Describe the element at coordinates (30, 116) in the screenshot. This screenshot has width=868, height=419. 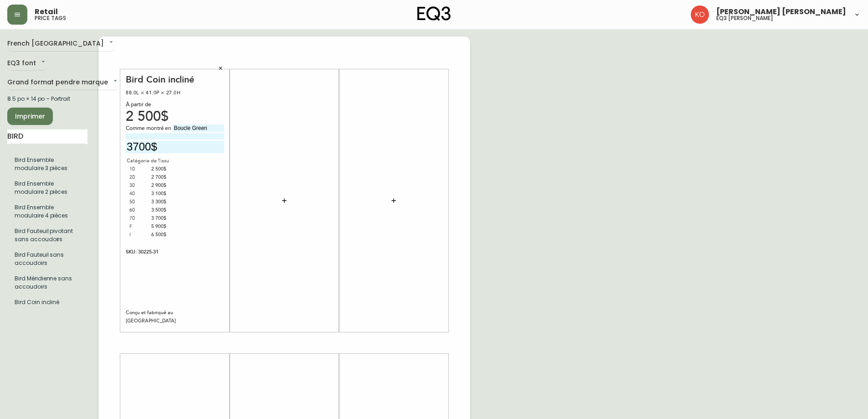
I see `span: Imprimer` at that location.